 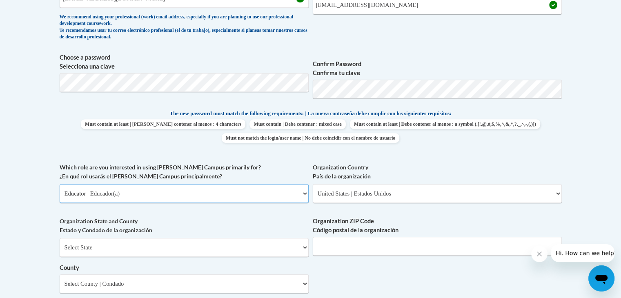 What do you see at coordinates (184, 27) in the screenshot?
I see `div: We recommend using your professional (work) email address, especially if you are planning to use ...` at bounding box center [184, 27].